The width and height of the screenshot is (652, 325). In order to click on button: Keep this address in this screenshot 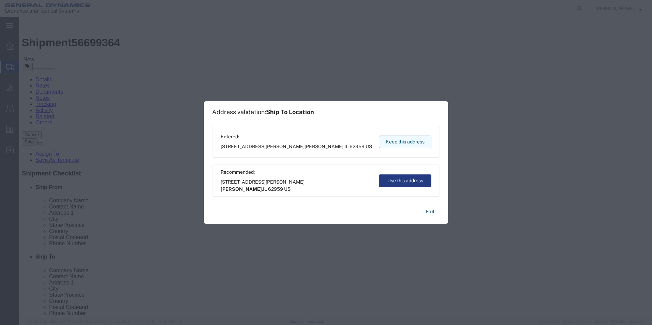, I will do `click(405, 142)`.